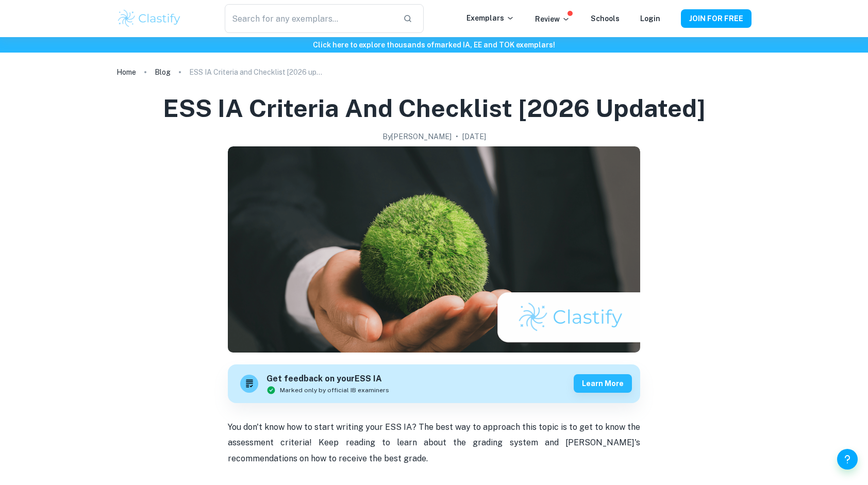 This screenshot has height=485, width=868. I want to click on a: Get feedback on yourESS IAMarked only by official IB examinersLearn more, so click(434, 383).